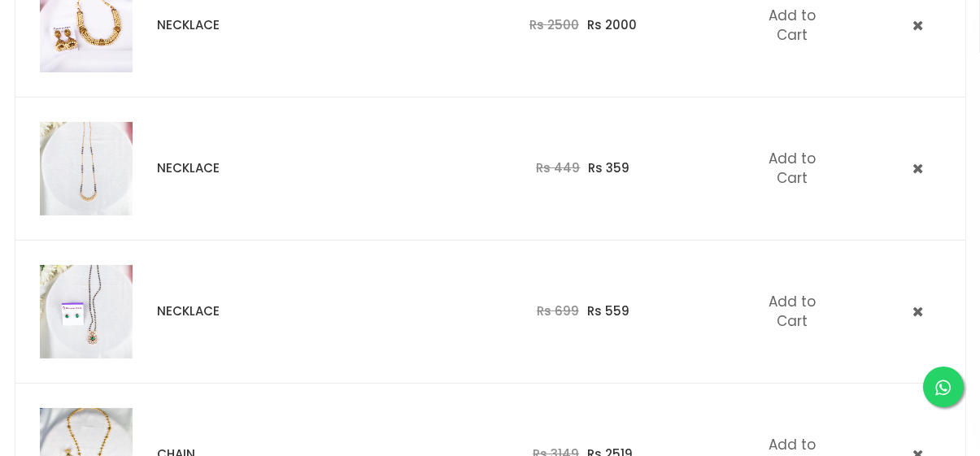 Image resolution: width=980 pixels, height=456 pixels. I want to click on span: Rs 359, so click(608, 168).